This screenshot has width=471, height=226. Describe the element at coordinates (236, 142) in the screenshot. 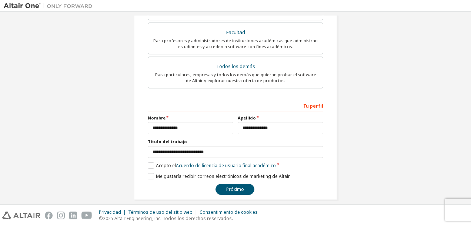

I see `label: Título del trabajo` at that location.